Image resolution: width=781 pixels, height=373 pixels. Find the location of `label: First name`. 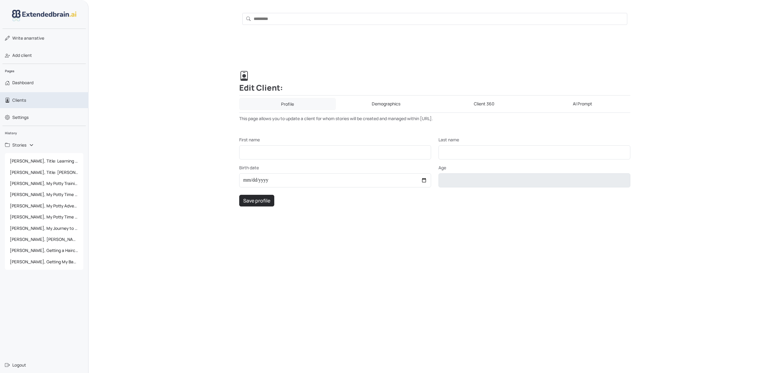

label: First name is located at coordinates (249, 140).